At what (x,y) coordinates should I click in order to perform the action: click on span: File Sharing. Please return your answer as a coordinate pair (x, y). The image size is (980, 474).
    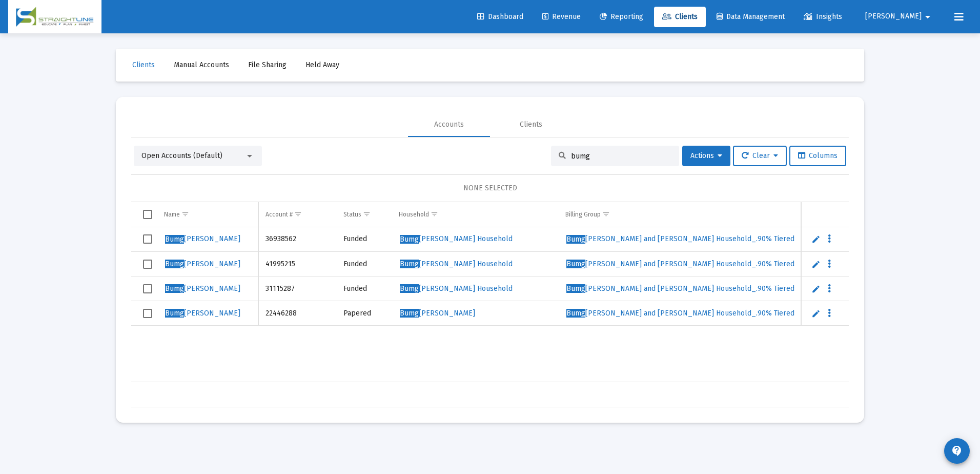
    Looking at the image, I should click on (267, 65).